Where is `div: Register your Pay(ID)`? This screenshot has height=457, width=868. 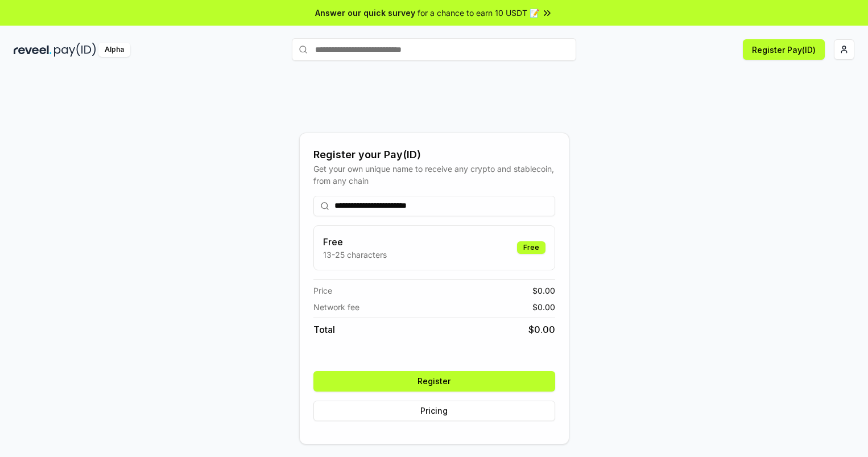 div: Register your Pay(ID) is located at coordinates (434, 155).